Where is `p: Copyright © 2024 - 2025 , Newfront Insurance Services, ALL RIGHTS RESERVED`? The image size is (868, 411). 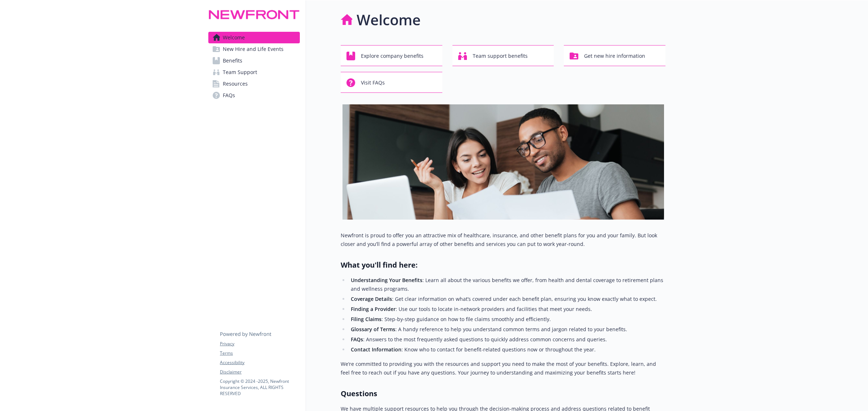 p: Copyright © 2024 - 2025 , Newfront Insurance Services, ALL RIGHTS RESERVED is located at coordinates (260, 387).